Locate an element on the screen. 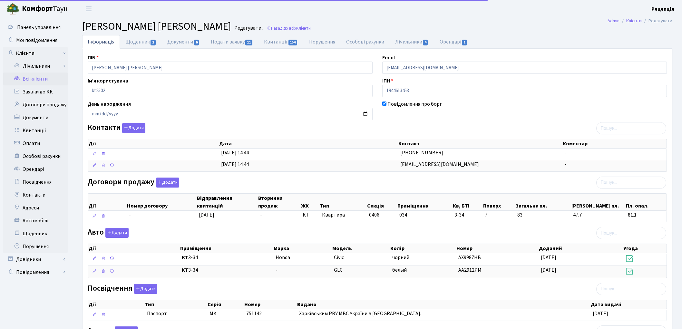  th: Кв, БТІ is located at coordinates (467, 202).